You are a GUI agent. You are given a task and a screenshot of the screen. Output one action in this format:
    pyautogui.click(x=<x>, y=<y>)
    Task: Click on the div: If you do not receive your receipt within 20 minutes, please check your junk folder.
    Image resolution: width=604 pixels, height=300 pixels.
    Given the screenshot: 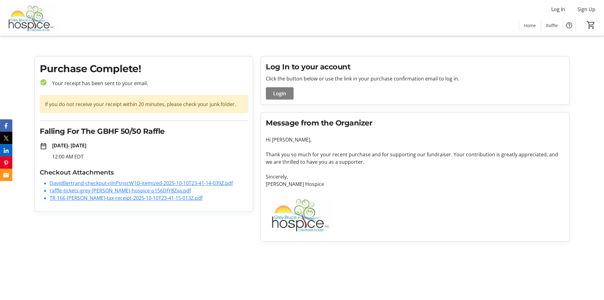 What is the action you would take?
    pyautogui.click(x=144, y=104)
    